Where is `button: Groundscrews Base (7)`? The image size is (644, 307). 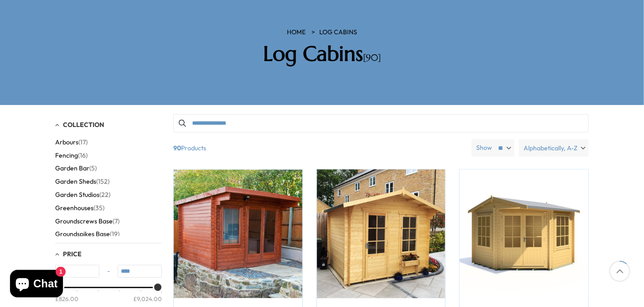
button: Groundscrews Base (7) is located at coordinates (87, 221).